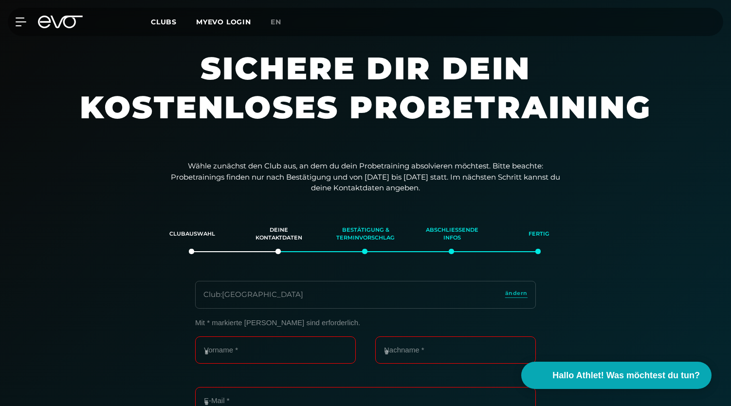 This screenshot has height=406, width=731. Describe the element at coordinates (192, 234) in the screenshot. I see `div: Clubauswahl` at that location.